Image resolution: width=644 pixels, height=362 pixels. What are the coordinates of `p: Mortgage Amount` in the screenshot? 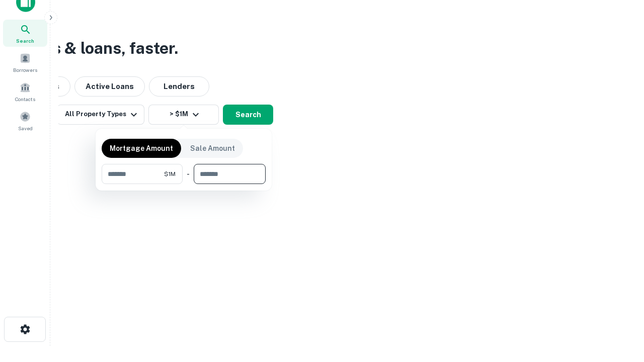 It's located at (141, 148).